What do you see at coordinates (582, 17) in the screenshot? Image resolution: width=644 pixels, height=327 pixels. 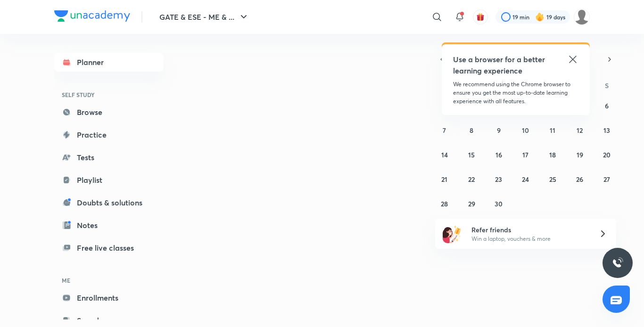 I see `img: Mujtaba Ahsan` at bounding box center [582, 17].